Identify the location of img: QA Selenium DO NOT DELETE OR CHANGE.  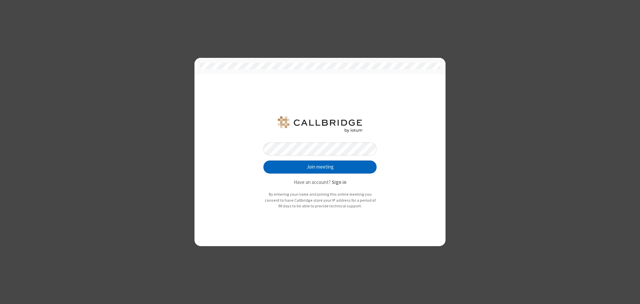
(320, 124).